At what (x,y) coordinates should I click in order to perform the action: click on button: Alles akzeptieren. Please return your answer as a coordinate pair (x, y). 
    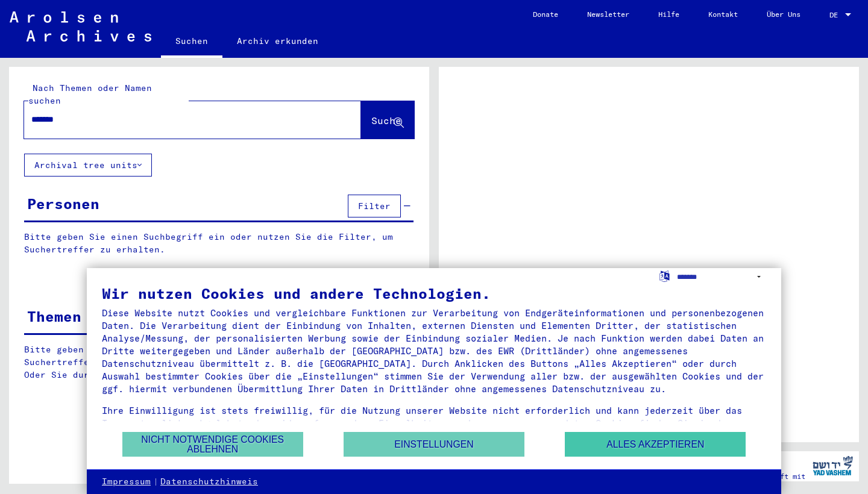
    Looking at the image, I should click on (655, 444).